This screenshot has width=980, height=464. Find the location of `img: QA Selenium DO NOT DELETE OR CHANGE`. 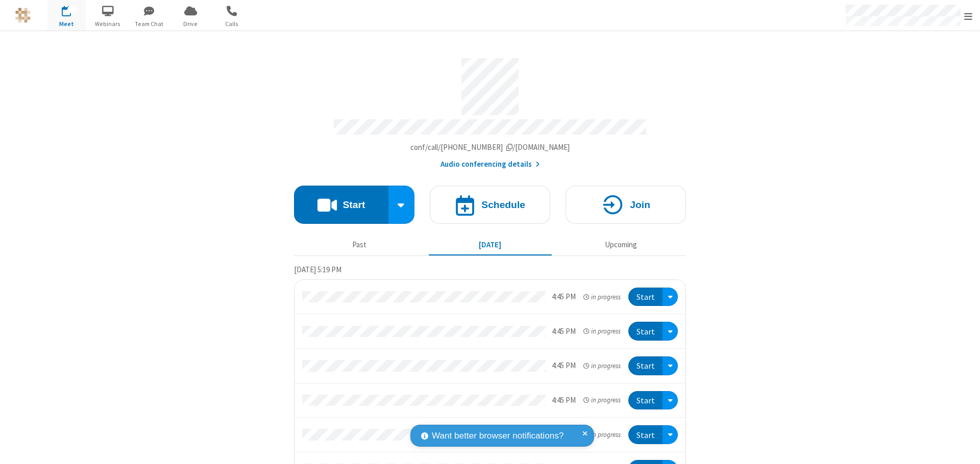

img: QA Selenium DO NOT DELETE OR CHANGE is located at coordinates (23, 15).